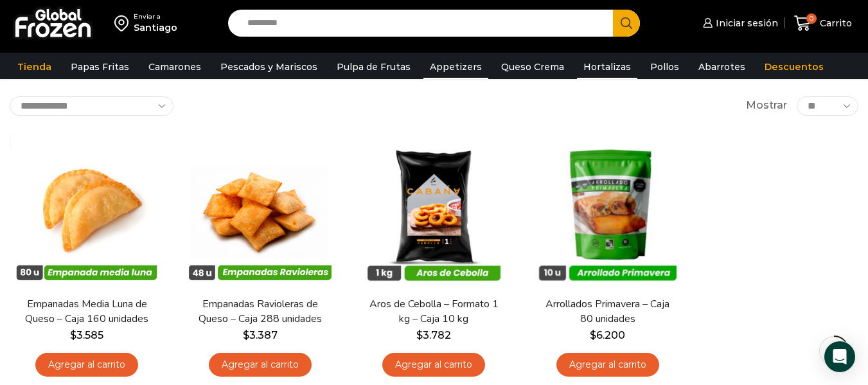  I want to click on span: Iniciar sesión, so click(745, 23).